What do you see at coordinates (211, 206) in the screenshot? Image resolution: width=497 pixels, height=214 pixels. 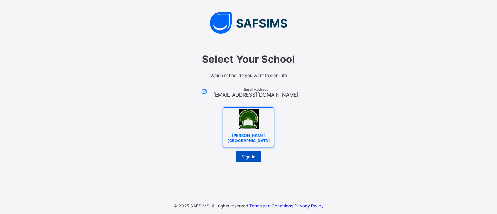 I see `span: © 2025 SAFSIMS. All rights reserved.` at bounding box center [211, 206].